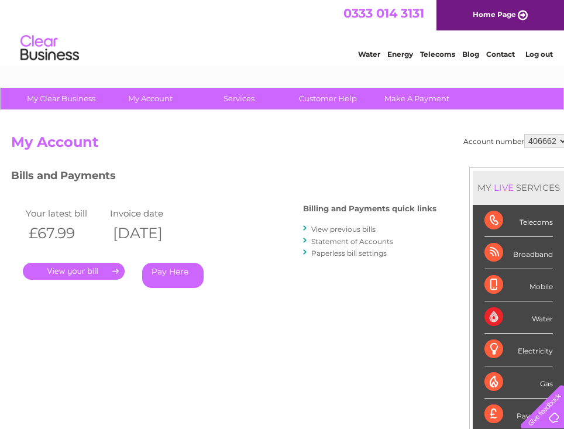  Describe the element at coordinates (370, 208) in the screenshot. I see `h4: Billing and Payments quick links` at that location.